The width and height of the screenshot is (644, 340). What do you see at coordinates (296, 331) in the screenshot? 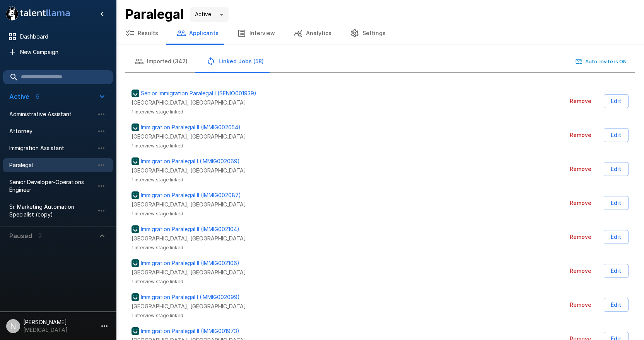
I see `a: Immigration Paralegal II (IMMIG001973)` at bounding box center [296, 331].